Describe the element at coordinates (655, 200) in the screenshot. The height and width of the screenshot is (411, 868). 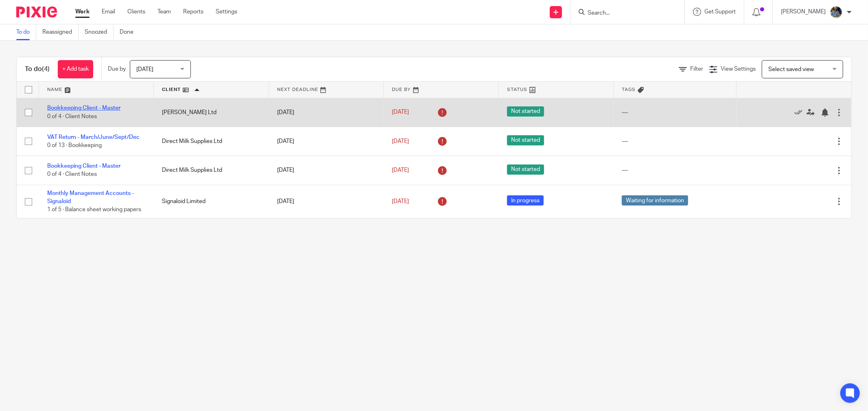
I see `span: Waiting for information` at that location.